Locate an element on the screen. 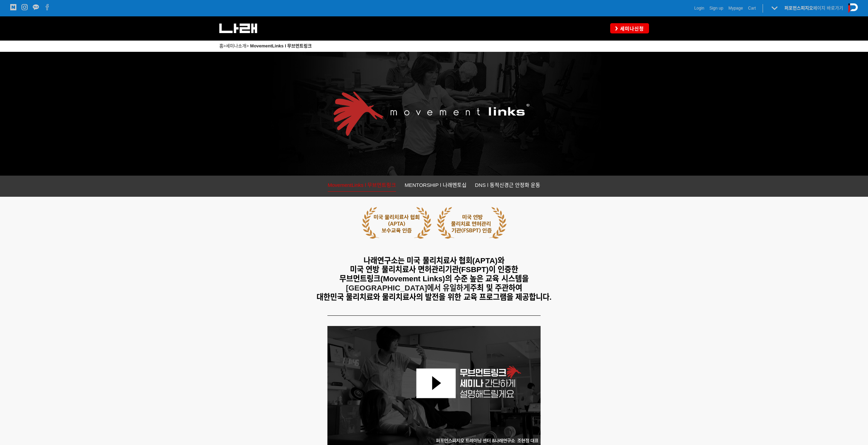  span: 주최 및 주관하여 is located at coordinates (496, 288).